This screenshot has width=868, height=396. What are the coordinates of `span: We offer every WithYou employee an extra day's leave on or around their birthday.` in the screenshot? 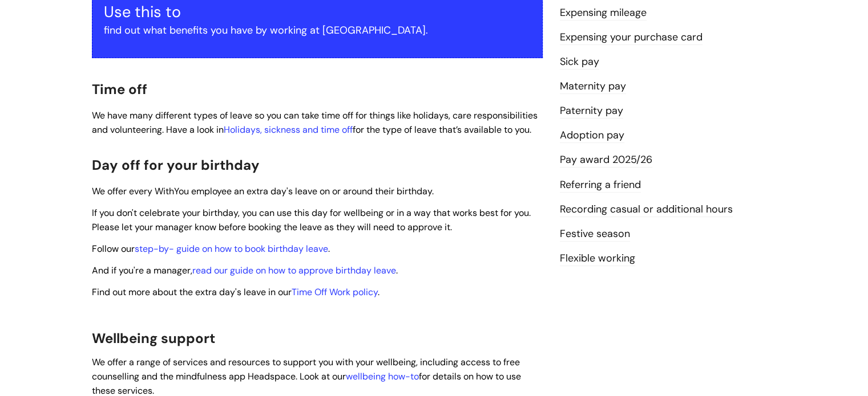 It's located at (262, 191).